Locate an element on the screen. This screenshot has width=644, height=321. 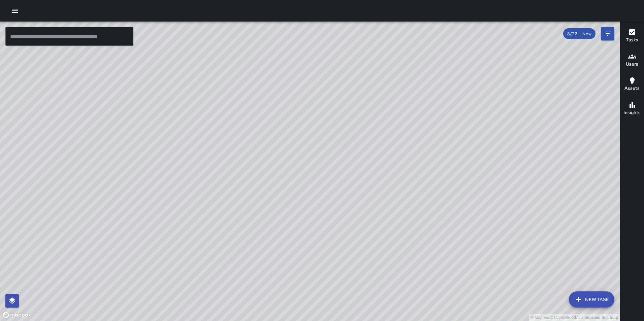
button: Users is located at coordinates (632, 60).